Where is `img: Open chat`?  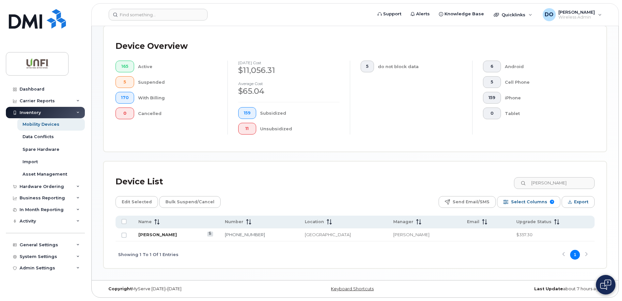 img: Open chat is located at coordinates (606, 285).